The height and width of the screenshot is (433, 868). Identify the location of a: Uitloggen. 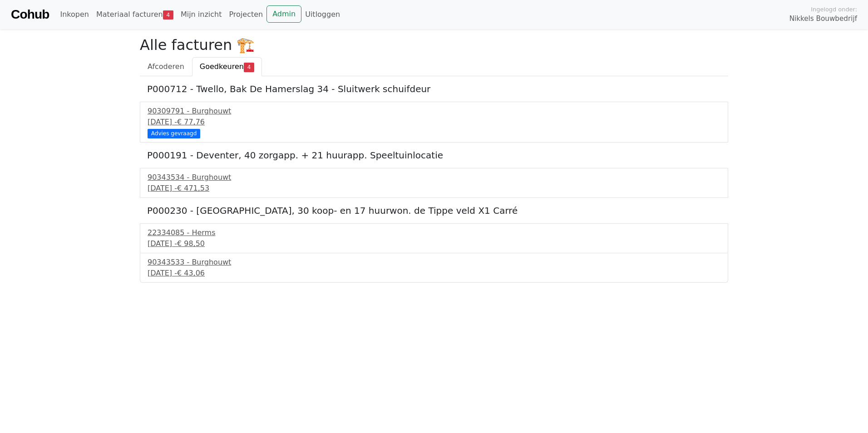
(322, 14).